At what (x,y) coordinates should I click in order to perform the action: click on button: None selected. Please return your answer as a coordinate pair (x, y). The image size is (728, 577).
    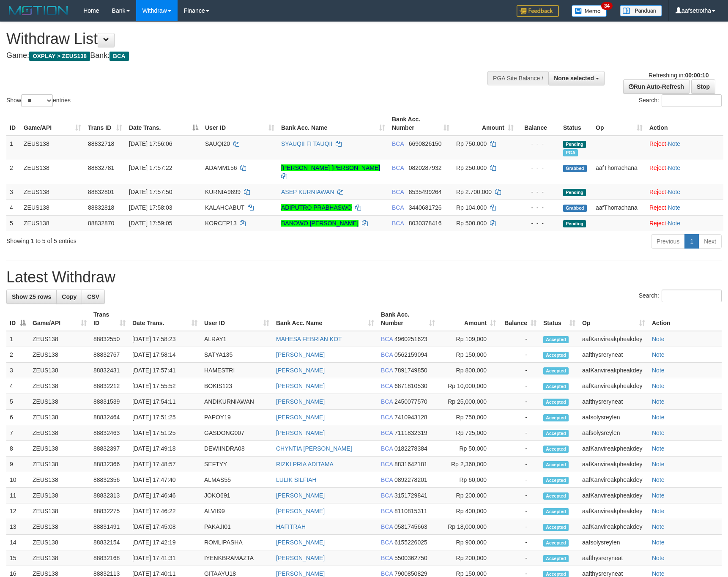
    Looking at the image, I should click on (576, 78).